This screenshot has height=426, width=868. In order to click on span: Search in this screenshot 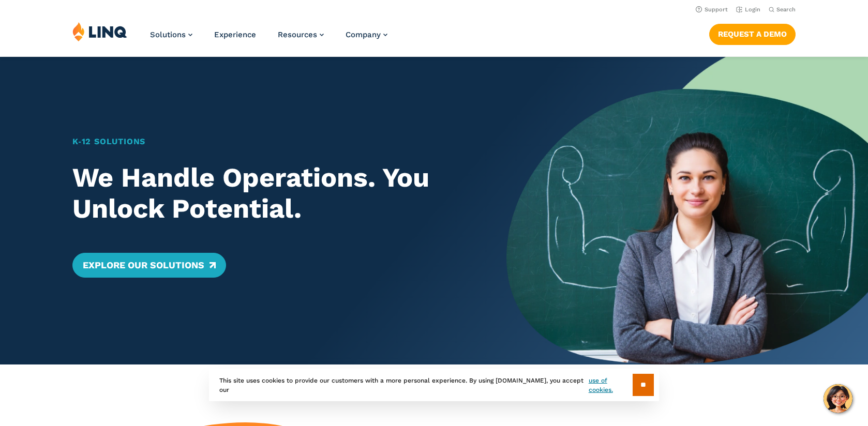, I will do `click(786, 10)`.